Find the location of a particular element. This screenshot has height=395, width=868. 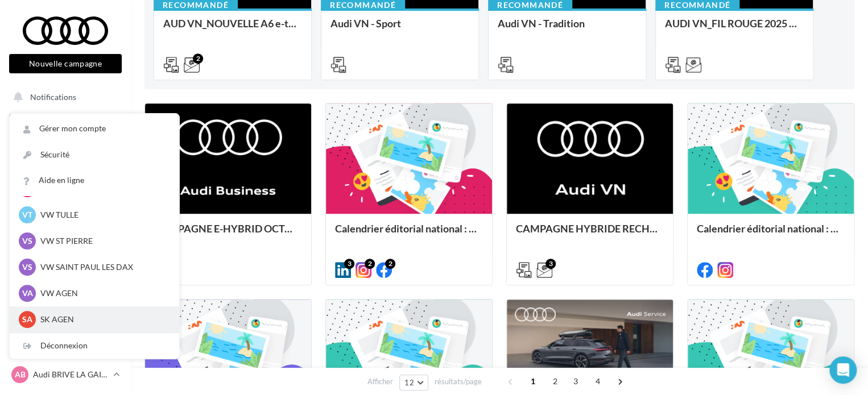

p: VW TULLE is located at coordinates (103, 214).